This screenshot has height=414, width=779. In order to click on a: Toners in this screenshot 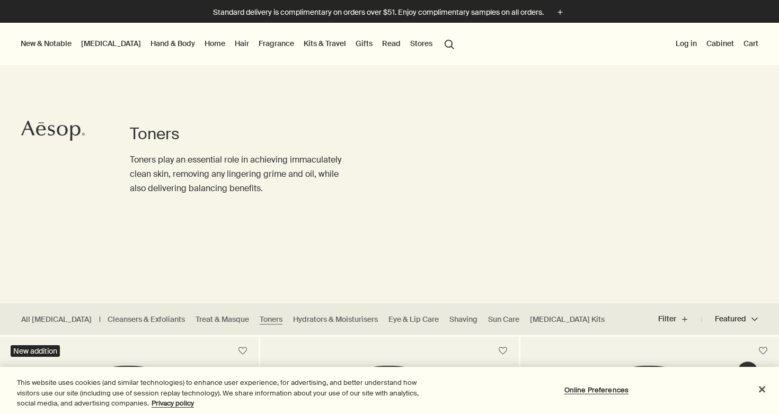, I will do `click(271, 319)`.